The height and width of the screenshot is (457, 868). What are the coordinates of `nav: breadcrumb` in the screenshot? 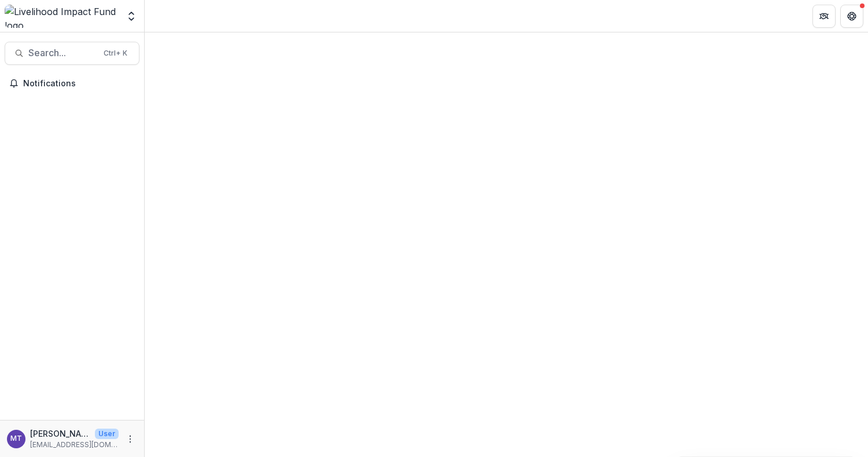 It's located at (173, 15).